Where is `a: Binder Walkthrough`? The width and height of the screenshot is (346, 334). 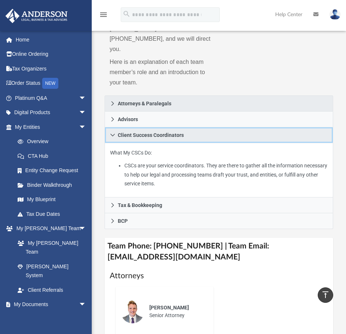
a: Binder Walkthrough is located at coordinates (54, 185).